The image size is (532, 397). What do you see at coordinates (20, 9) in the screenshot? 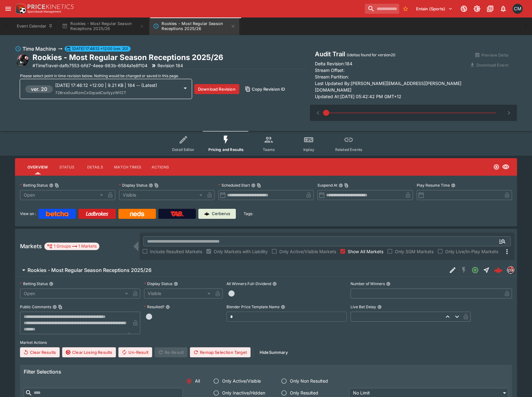
I see `img: PriceKinetics Logo` at bounding box center [20, 9].